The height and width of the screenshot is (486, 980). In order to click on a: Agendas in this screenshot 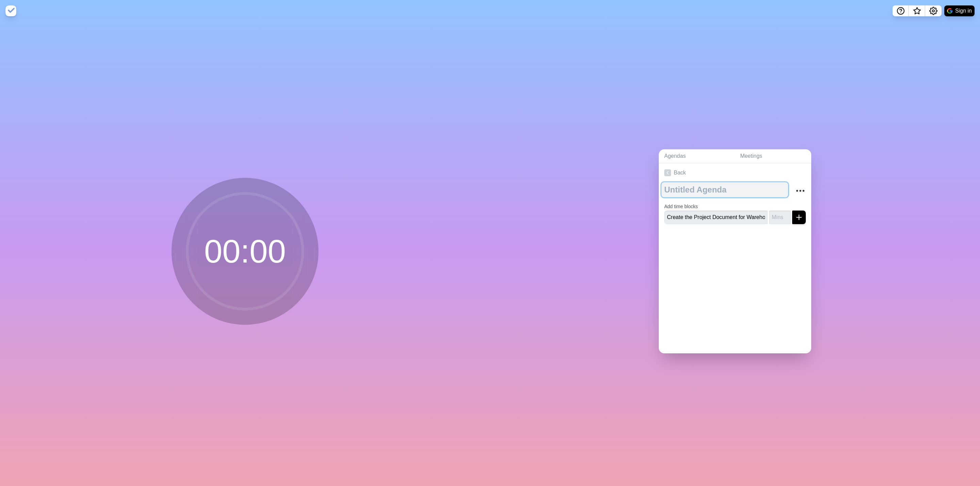, I will do `click(697, 156)`.